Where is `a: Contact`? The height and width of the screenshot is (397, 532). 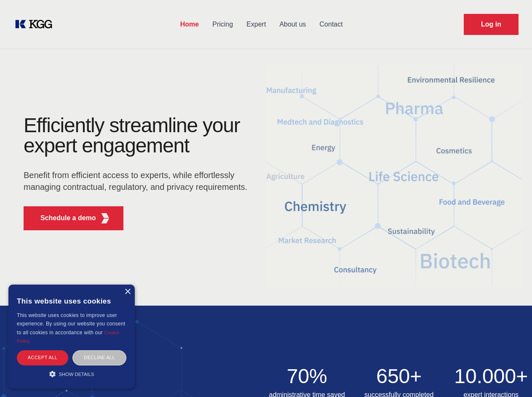
a: Contact is located at coordinates (330, 25).